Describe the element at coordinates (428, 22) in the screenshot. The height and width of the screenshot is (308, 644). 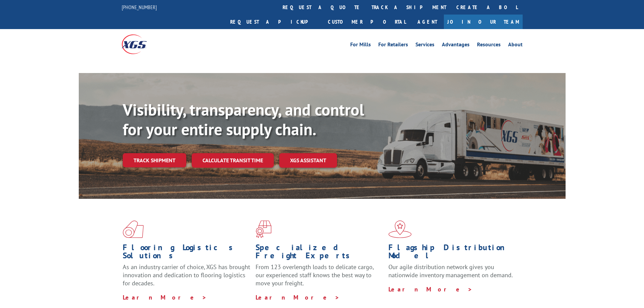
I see `a: Agent` at that location.